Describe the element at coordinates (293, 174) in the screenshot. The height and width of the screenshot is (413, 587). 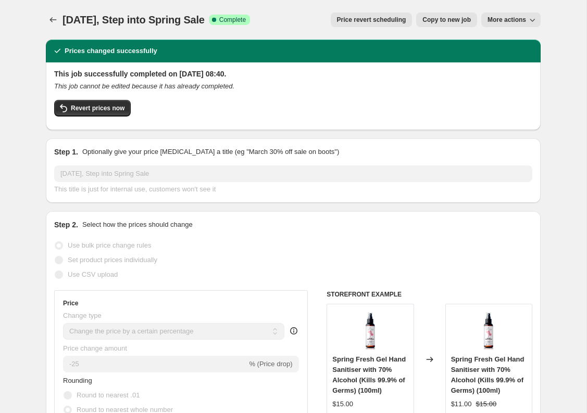
I see `input: 30% off holiday sale` at that location.